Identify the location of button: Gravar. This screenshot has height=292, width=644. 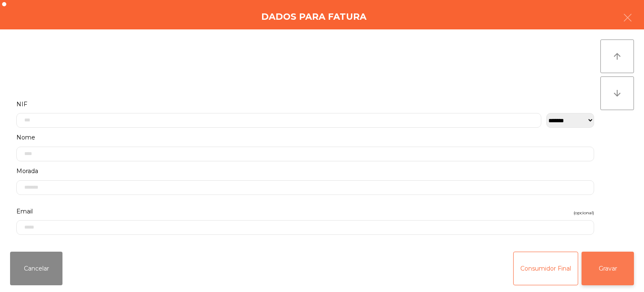
(607, 268).